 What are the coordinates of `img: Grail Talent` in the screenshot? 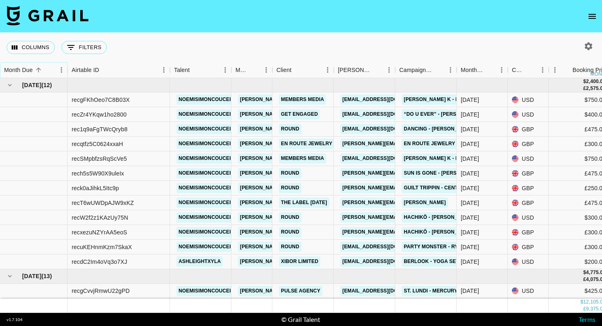 It's located at (47, 16).